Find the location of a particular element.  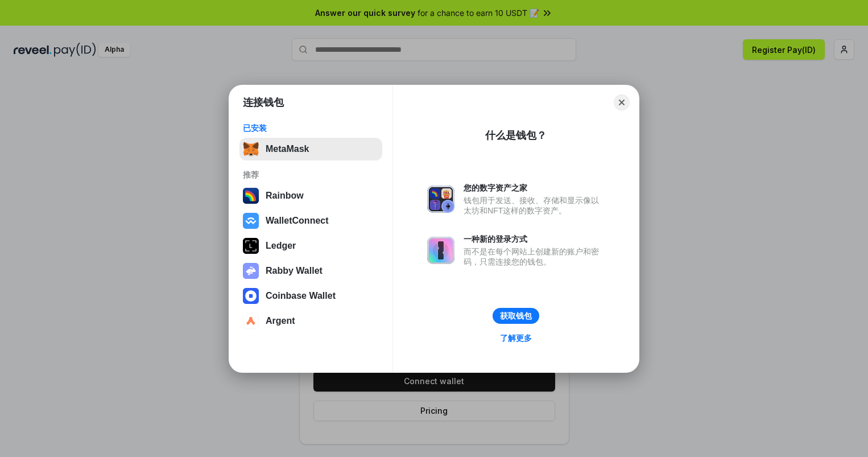

button: Coinbase Wallet is located at coordinates (310, 296).